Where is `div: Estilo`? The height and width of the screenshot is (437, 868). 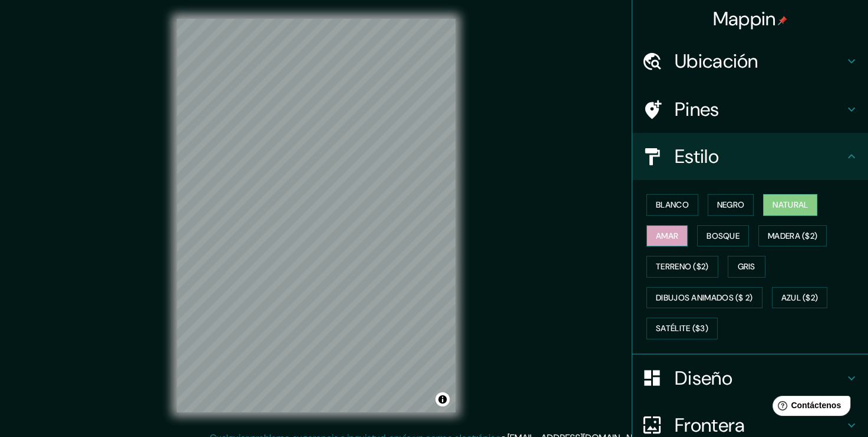
div: Estilo is located at coordinates (750, 156).